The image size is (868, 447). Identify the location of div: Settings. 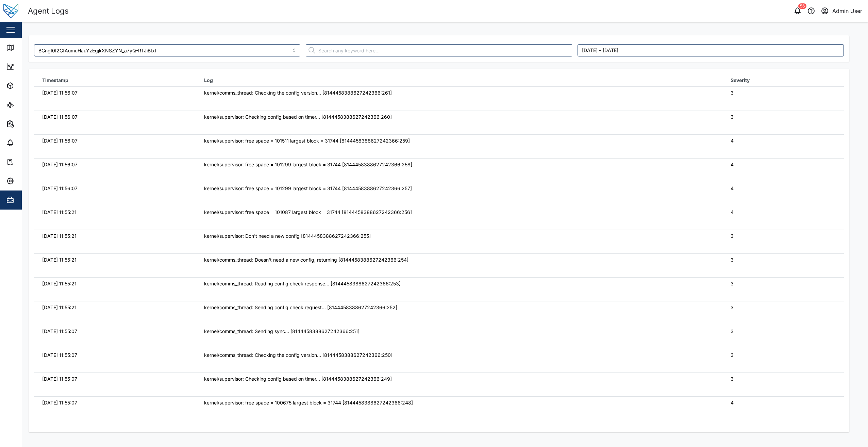
(30, 181).